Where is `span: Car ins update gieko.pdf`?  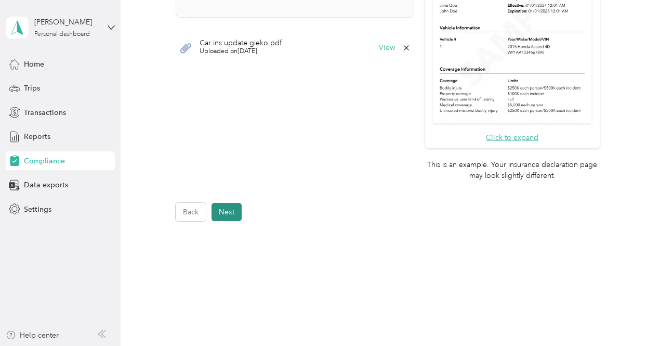
span: Car ins update gieko.pdf is located at coordinates (241, 43).